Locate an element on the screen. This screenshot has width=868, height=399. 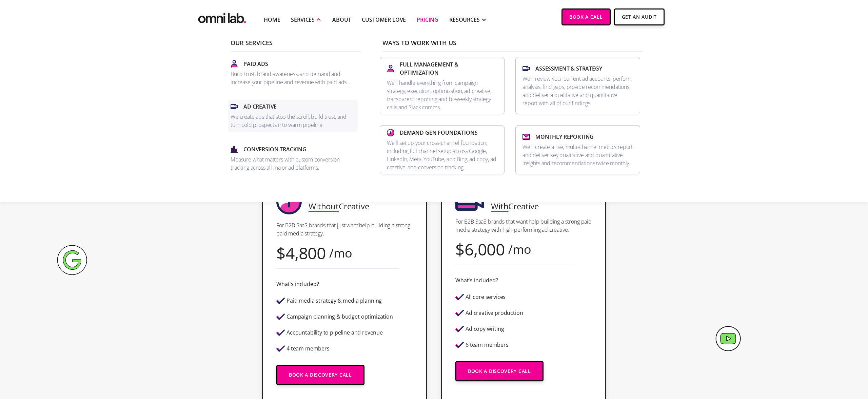
p: Paid Ads is located at coordinates (256, 64).